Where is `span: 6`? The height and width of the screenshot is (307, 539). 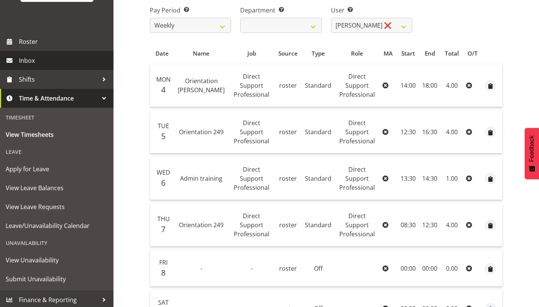
span: 6 is located at coordinates (164, 183).